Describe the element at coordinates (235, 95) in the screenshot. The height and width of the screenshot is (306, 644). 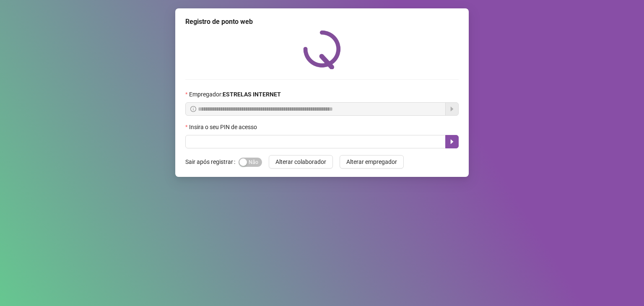
I see `span: Empregador :` at that location.